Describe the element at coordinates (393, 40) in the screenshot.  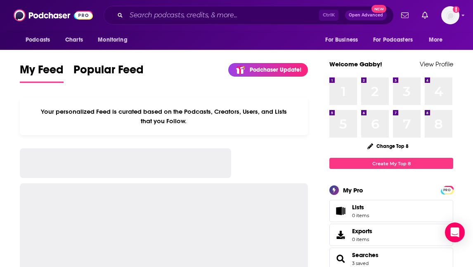
I see `span: For Podcasters` at that location.